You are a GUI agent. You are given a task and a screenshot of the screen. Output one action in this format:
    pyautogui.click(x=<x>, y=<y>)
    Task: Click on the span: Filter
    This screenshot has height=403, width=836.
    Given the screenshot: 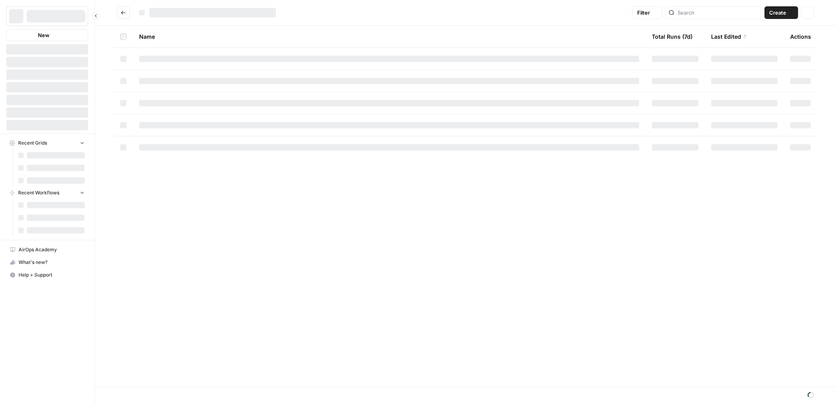 What is the action you would take?
    pyautogui.click(x=644, y=13)
    